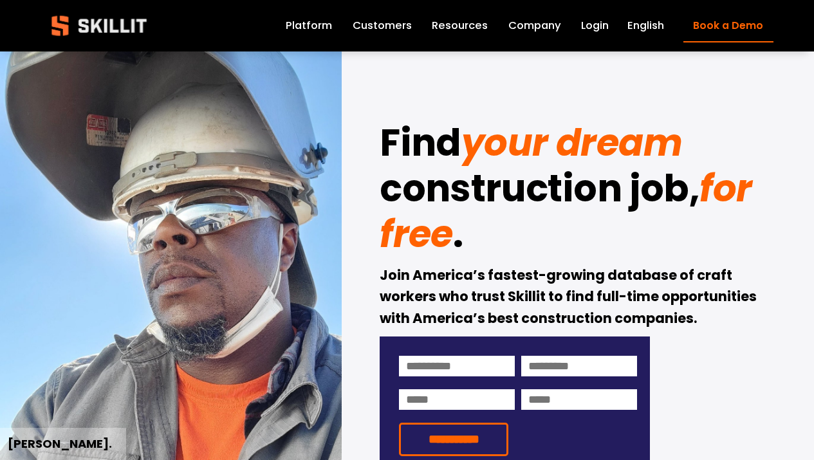 This screenshot has width=814, height=460. I want to click on strong: construction job,, so click(539, 189).